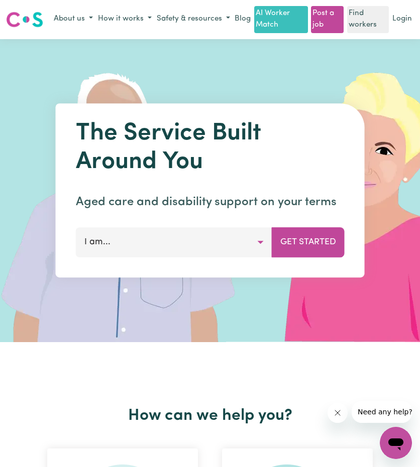 The height and width of the screenshot is (467, 420). What do you see at coordinates (308, 242) in the screenshot?
I see `button: Get Started` at bounding box center [308, 242].